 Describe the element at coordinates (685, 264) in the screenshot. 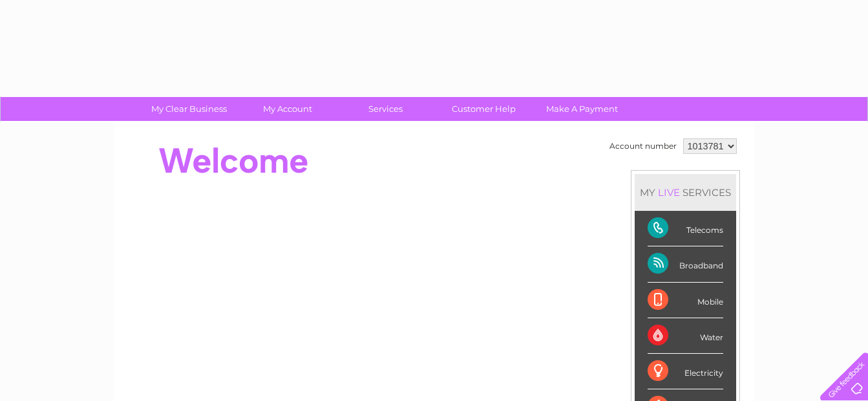

I see `div: Broadband` at that location.